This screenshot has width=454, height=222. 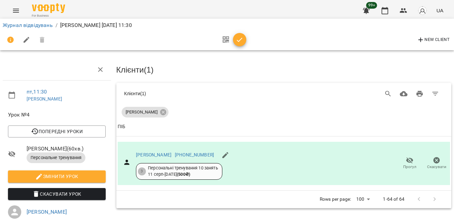 I want to click on button: New Client, so click(x=433, y=40).